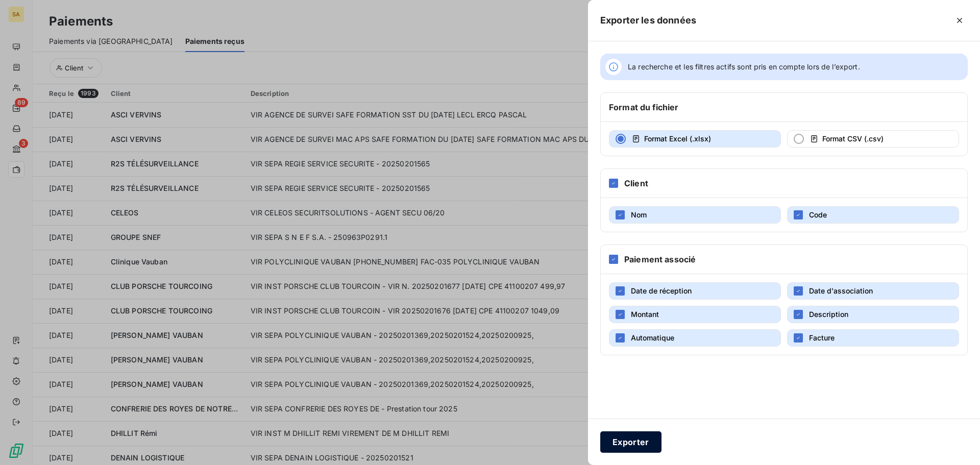 The width and height of the screenshot is (980, 465). Describe the element at coordinates (638, 215) in the screenshot. I see `span: Nom` at that location.